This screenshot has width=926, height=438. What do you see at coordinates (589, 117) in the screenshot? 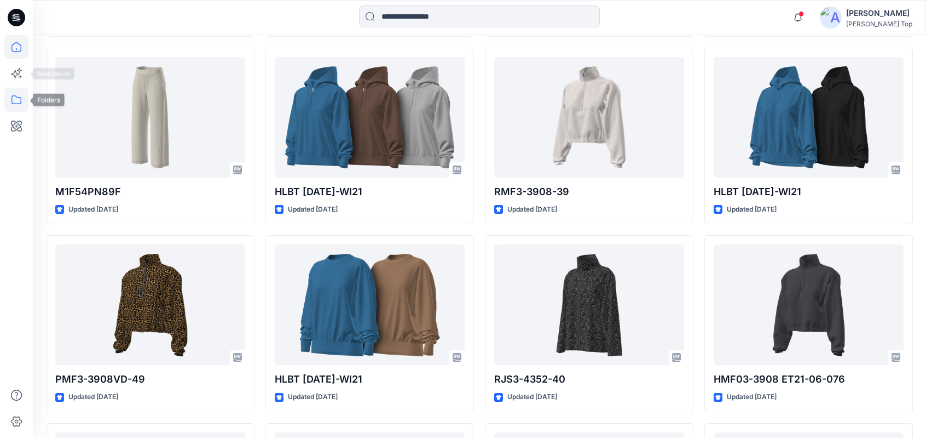
I see `a: RMF3-3908-39` at bounding box center [589, 117].